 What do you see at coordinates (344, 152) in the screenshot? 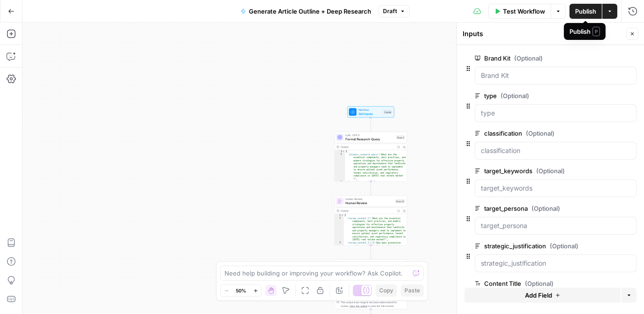
I see `span: Toggle code folding, rows 1 through 11` at bounding box center [344, 152].